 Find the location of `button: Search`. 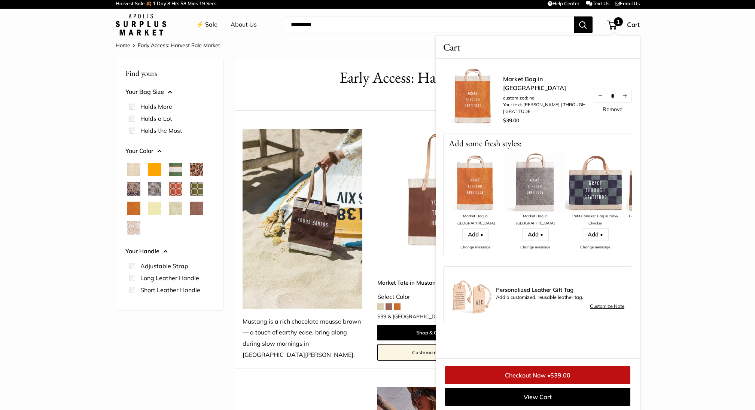

button: Search is located at coordinates (583, 25).